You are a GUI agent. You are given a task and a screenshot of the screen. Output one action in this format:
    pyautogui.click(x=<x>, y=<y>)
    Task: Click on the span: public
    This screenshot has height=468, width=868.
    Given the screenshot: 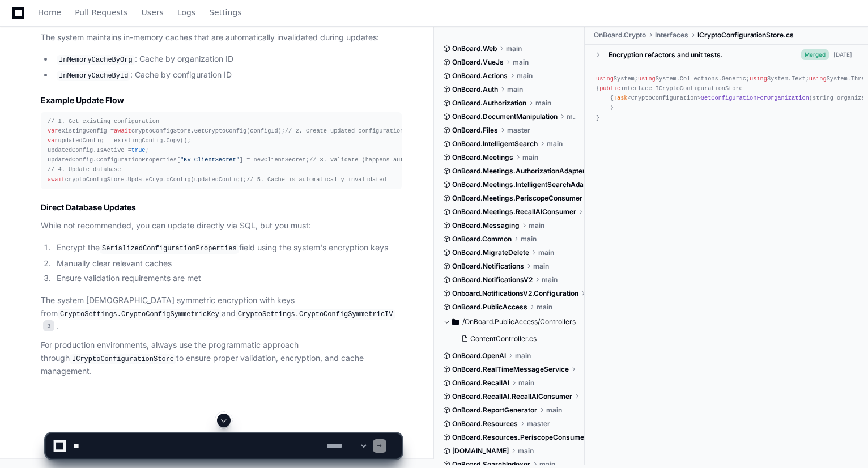 What is the action you would take?
    pyautogui.click(x=609, y=88)
    